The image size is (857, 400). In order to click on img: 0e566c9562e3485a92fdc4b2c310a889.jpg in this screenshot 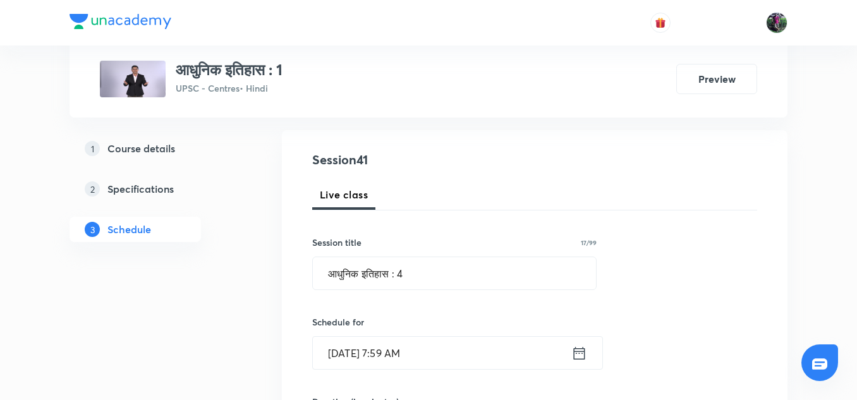, I will do `click(133, 79)`.